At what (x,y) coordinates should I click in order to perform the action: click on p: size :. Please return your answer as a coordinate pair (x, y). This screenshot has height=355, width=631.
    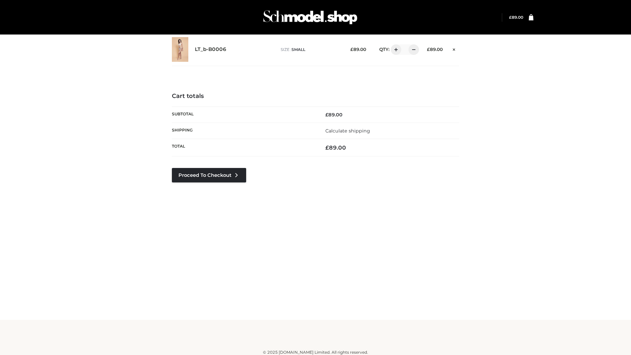
    Looking at the image, I should click on (310, 50).